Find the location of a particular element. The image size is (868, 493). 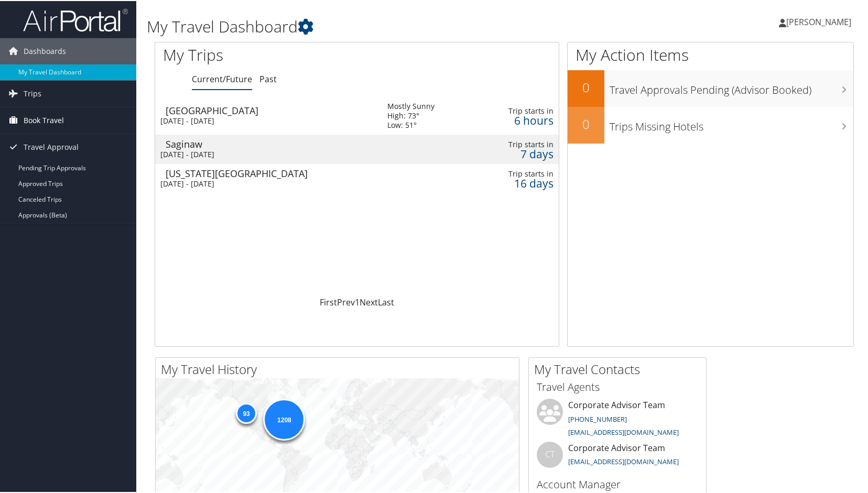

div: Saginaw is located at coordinates (271, 143).